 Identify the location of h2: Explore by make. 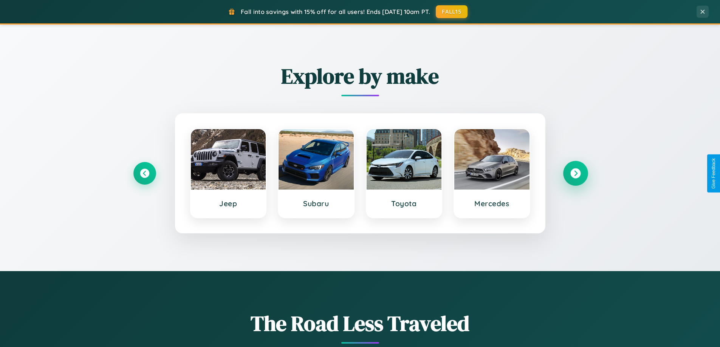
(360, 76).